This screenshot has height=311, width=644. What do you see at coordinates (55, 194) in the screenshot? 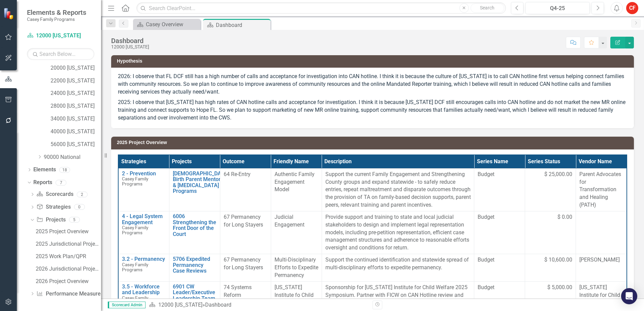
I see `a: Scorecards` at bounding box center [55, 194].